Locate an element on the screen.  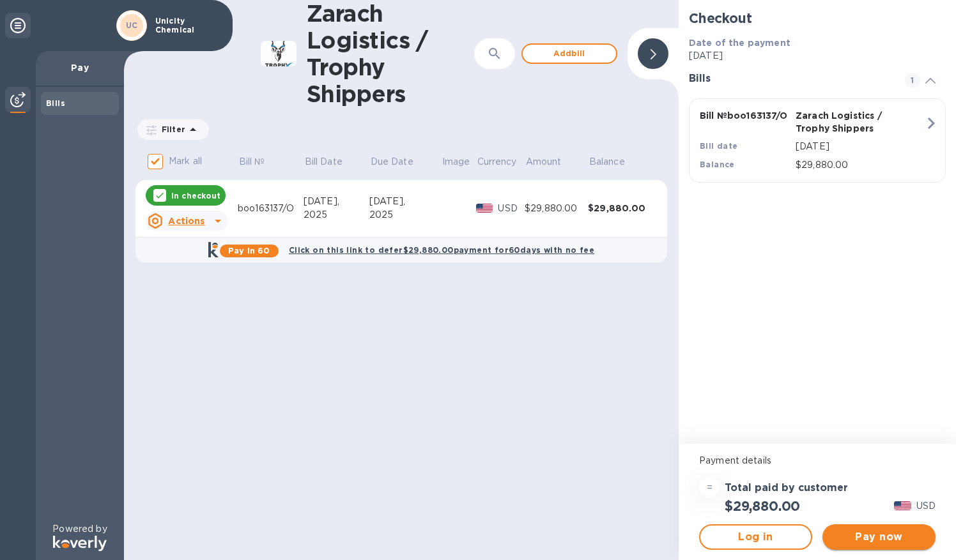
p: In checkout is located at coordinates (196, 196).